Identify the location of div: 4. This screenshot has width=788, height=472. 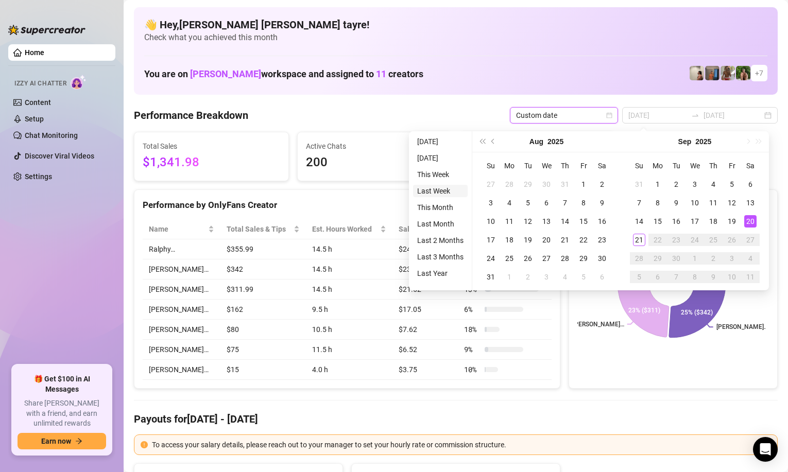
(751, 259).